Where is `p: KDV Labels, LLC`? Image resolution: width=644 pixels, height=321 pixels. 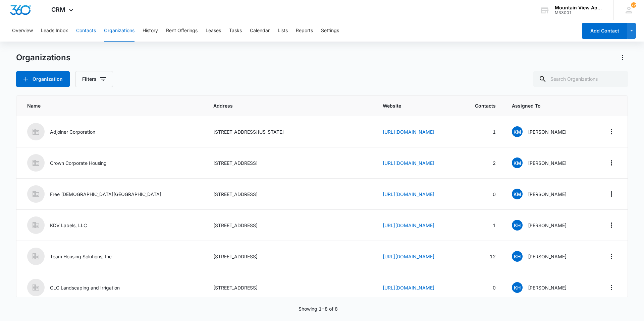
p: KDV Labels, LLC is located at coordinates (68, 225).